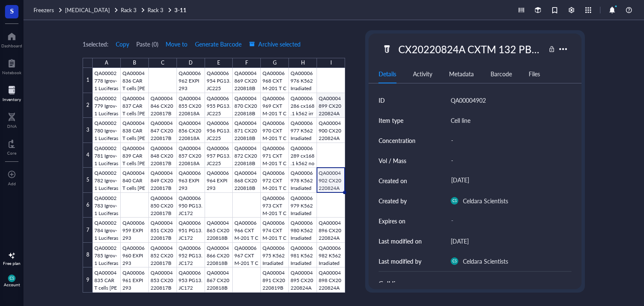 This screenshot has height=306, width=644. I want to click on div: B, so click(135, 63).